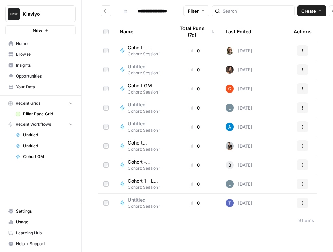 Image resolution: width=333 pixels, height=252 pixels. Describe the element at coordinates (230, 165) in the screenshot. I see `span: B` at that location.